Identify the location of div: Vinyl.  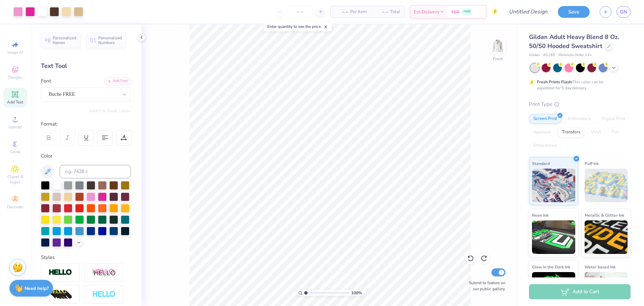
(597, 133).